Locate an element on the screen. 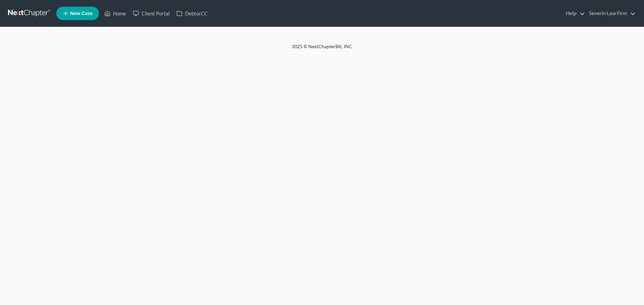 The image size is (644, 305). a: Client Portal is located at coordinates (151, 14).